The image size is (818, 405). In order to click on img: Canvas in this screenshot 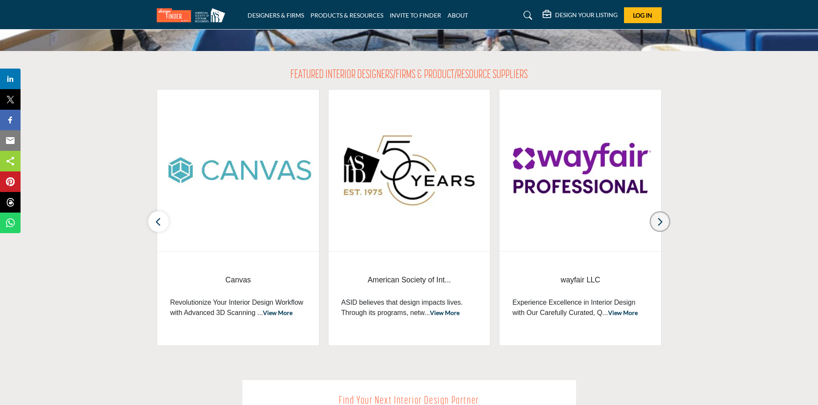, I will do `click(238, 170)`.